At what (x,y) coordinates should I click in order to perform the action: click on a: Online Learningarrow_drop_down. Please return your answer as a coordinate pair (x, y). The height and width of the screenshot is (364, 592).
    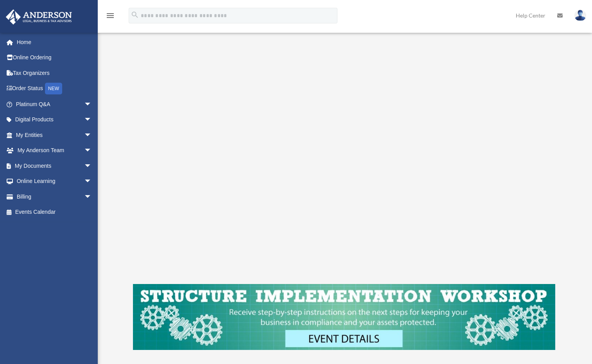
    Looking at the image, I should click on (54, 182).